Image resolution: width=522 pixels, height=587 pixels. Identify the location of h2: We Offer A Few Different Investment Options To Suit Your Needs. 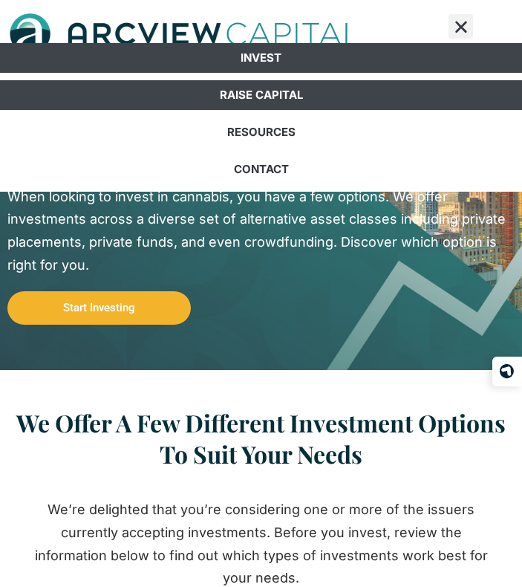
(261, 438).